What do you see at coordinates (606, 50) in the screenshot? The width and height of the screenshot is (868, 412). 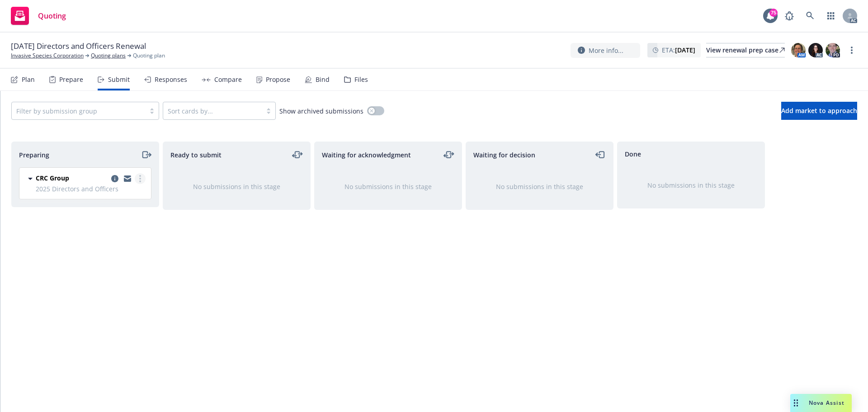 I see `span: More info...` at bounding box center [606, 50].